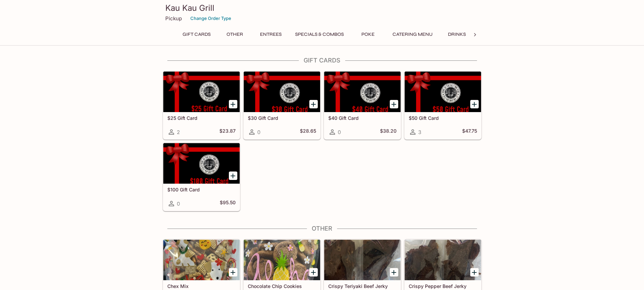  I want to click on h5: $95.50, so click(228, 204).